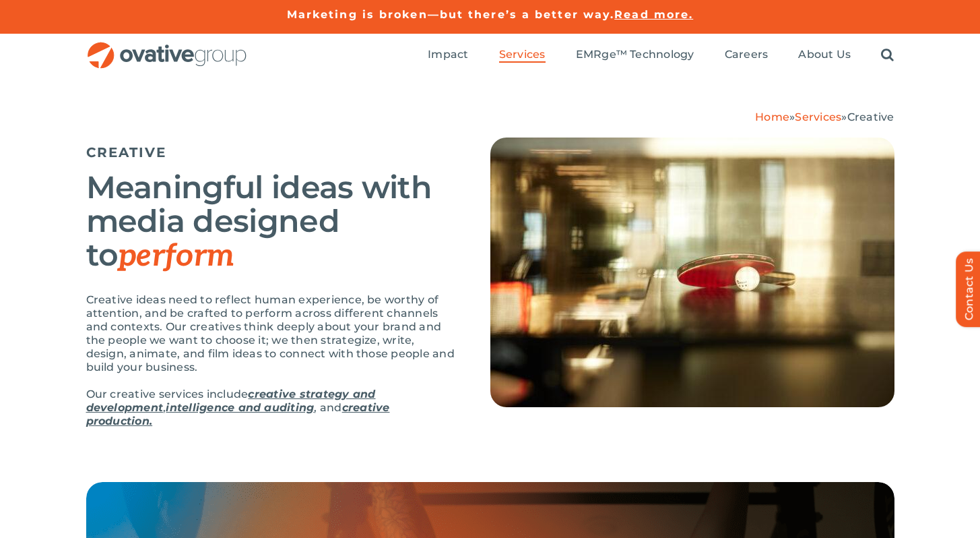 The height and width of the screenshot is (538, 980). Describe the element at coordinates (271, 222) in the screenshot. I see `h2: Meaningful ideas with media designed to` at that location.